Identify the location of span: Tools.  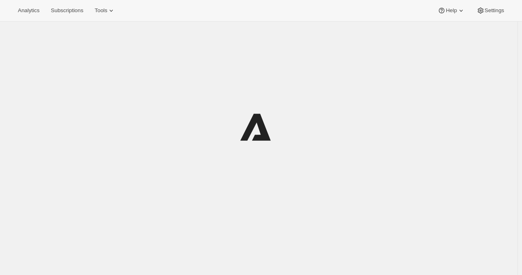
(101, 11).